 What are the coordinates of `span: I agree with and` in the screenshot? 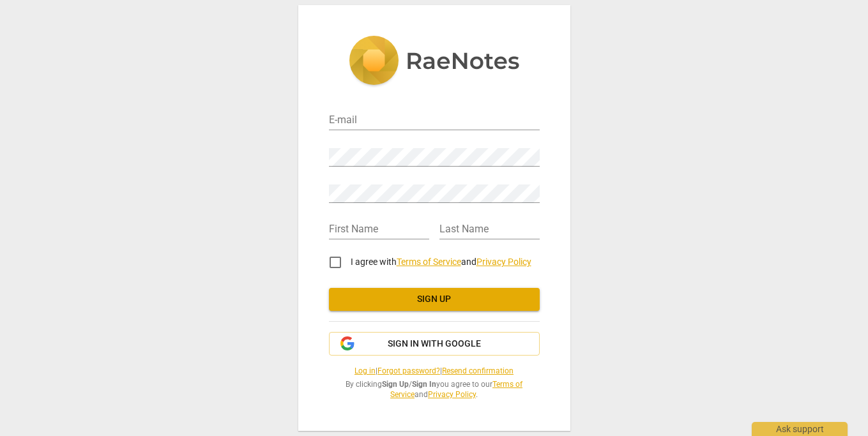 It's located at (441, 262).